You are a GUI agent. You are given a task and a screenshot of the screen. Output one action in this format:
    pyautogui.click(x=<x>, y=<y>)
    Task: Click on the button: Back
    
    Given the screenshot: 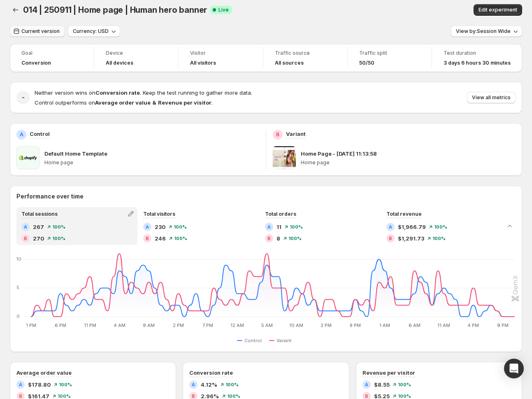 What is the action you would take?
    pyautogui.click(x=16, y=10)
    